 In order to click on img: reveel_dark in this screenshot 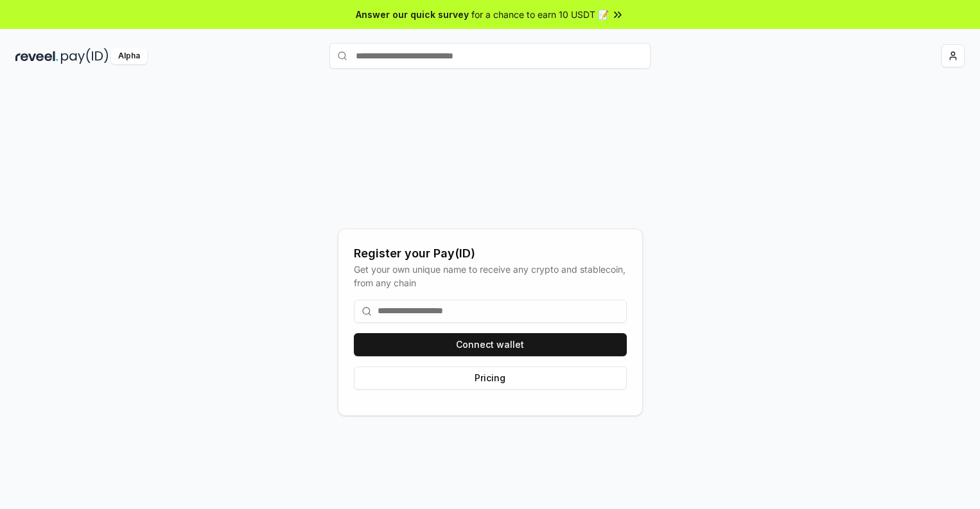, I will do `click(36, 56)`.